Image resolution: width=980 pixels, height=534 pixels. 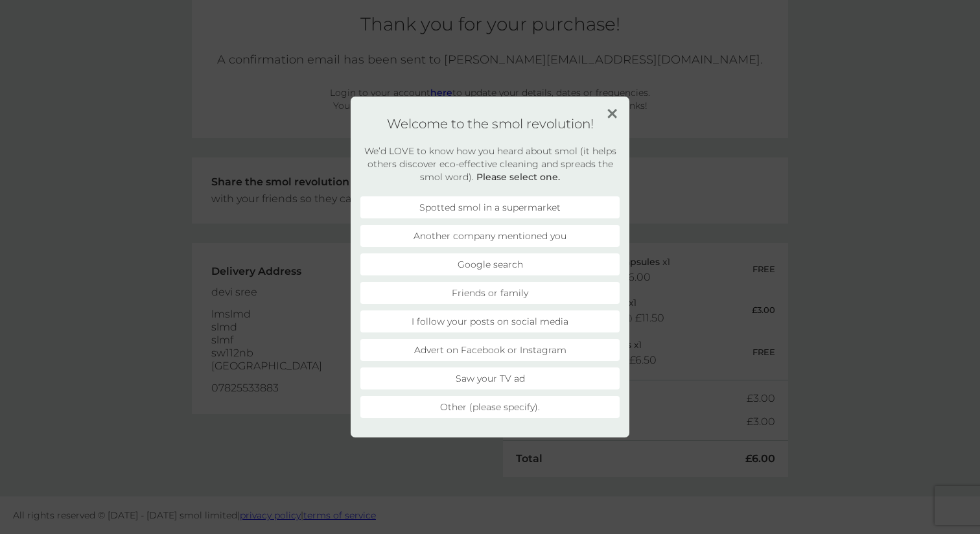 What do you see at coordinates (518, 177) in the screenshot?
I see `strong: Please select one.` at bounding box center [518, 177].